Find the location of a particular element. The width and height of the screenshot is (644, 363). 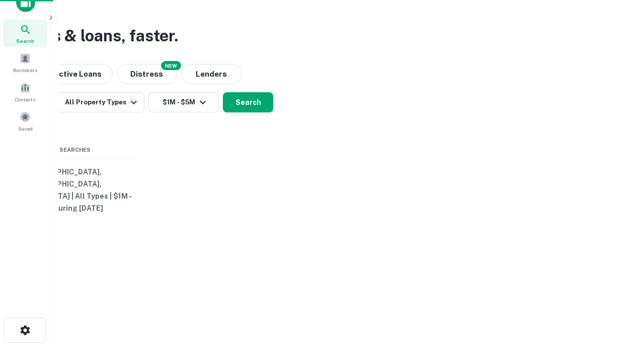

button: Lenders is located at coordinates (212, 75).